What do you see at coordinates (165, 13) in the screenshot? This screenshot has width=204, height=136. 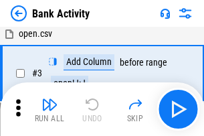 I see `img: Support` at bounding box center [165, 13].